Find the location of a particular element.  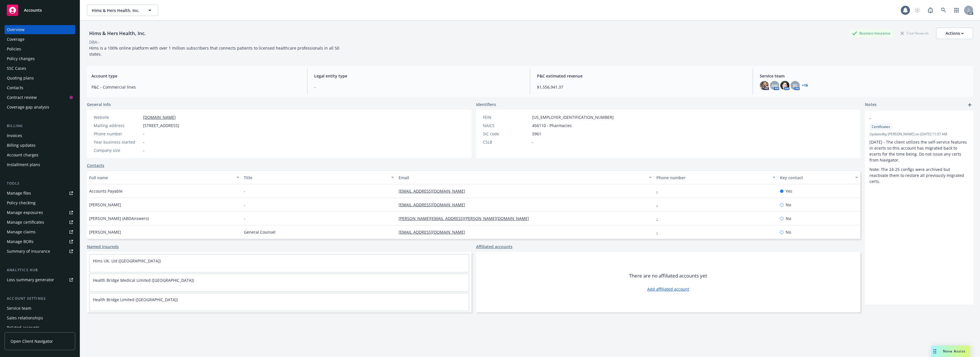

div: FEIN is located at coordinates (506, 117).